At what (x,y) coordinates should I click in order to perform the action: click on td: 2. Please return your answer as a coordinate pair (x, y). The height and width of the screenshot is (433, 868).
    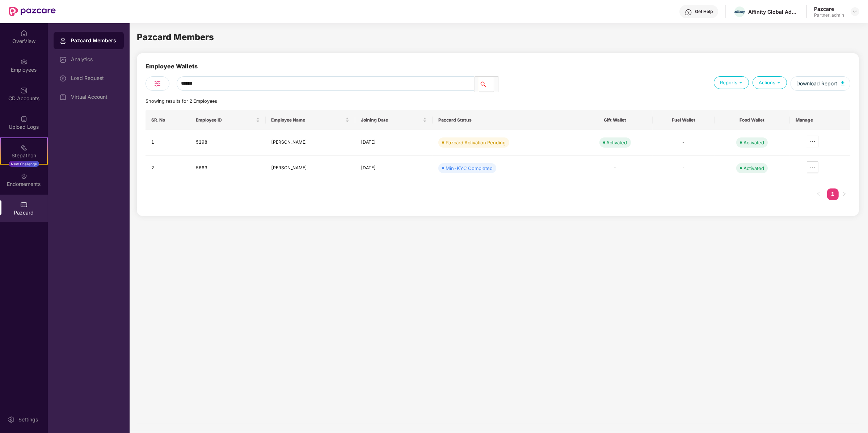
    Looking at the image, I should click on (167, 168).